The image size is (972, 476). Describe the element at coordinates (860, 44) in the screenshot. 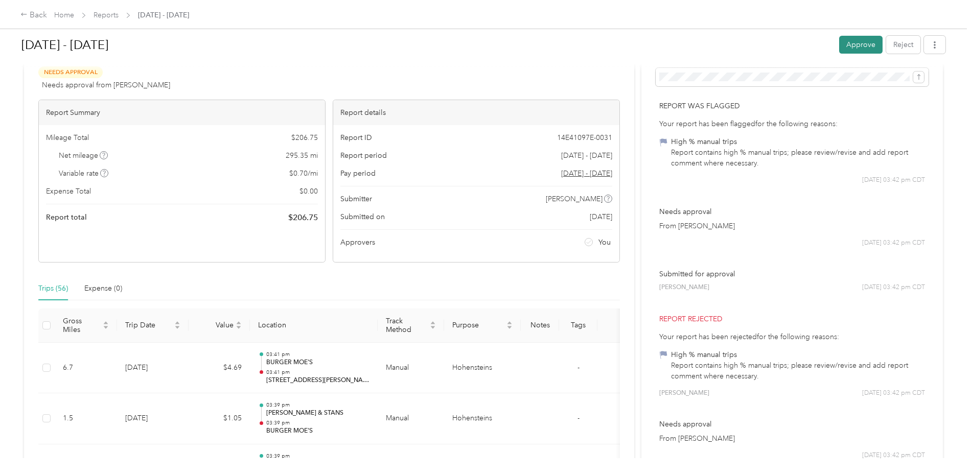

I see `button: Approve` at that location.